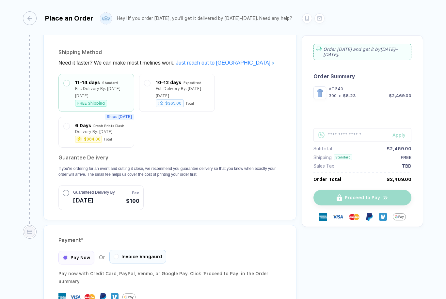  Describe the element at coordinates (322, 149) in the screenshot. I see `div: Subtotal` at that location.